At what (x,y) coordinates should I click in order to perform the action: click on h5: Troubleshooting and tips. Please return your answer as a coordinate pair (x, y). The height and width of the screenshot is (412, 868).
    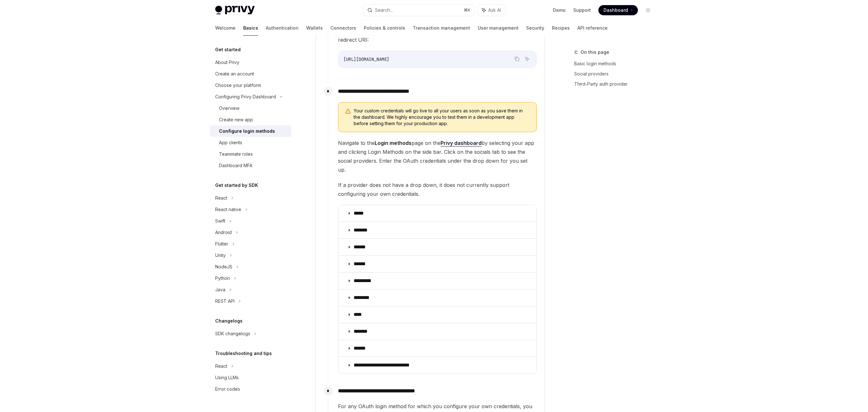
    Looking at the image, I should click on (243, 353).